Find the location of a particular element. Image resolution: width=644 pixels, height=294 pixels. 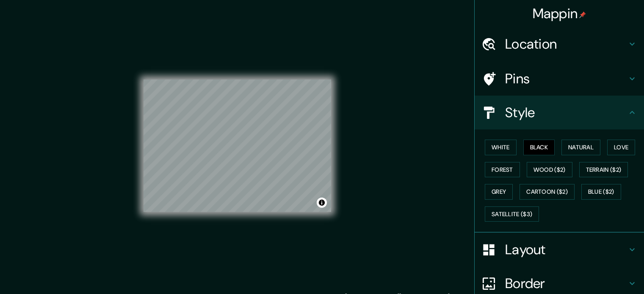

canvas: Map is located at coordinates (237, 146).